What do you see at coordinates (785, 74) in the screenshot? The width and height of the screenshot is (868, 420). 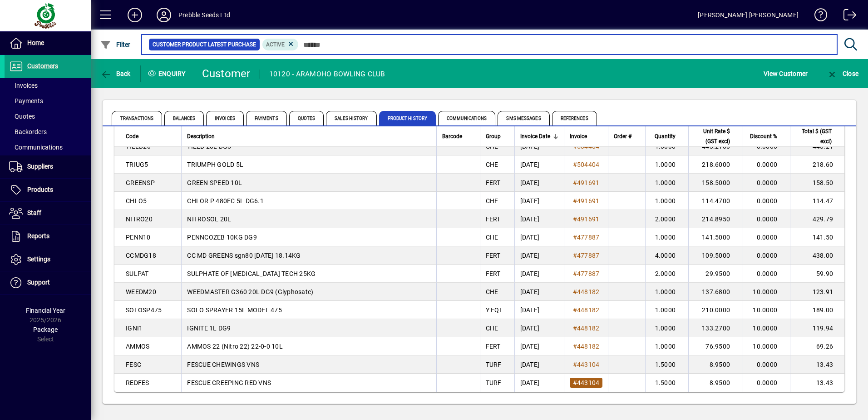 I see `span: View Customer` at bounding box center [785, 74].